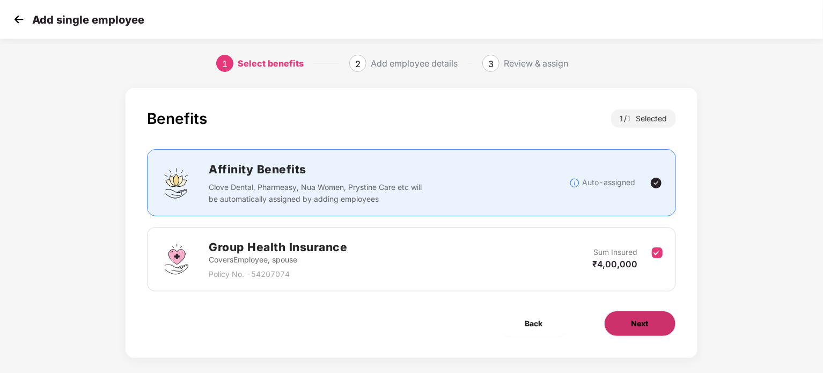 The height and width of the screenshot is (373, 823). Describe the element at coordinates (534, 323) in the screenshot. I see `span: Back` at that location.